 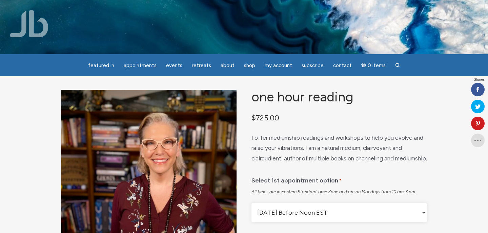 I want to click on a: Subscribe, so click(x=313, y=65).